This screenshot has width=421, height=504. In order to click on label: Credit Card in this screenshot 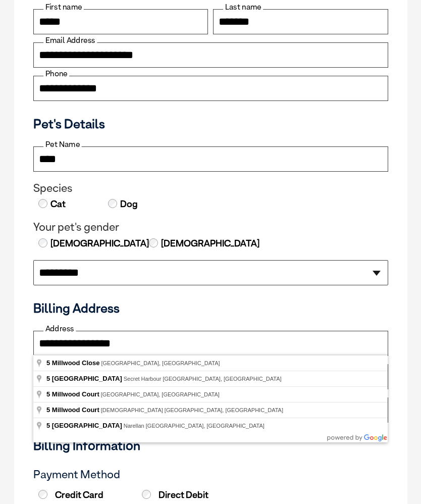, I will do `click(86, 495)`.